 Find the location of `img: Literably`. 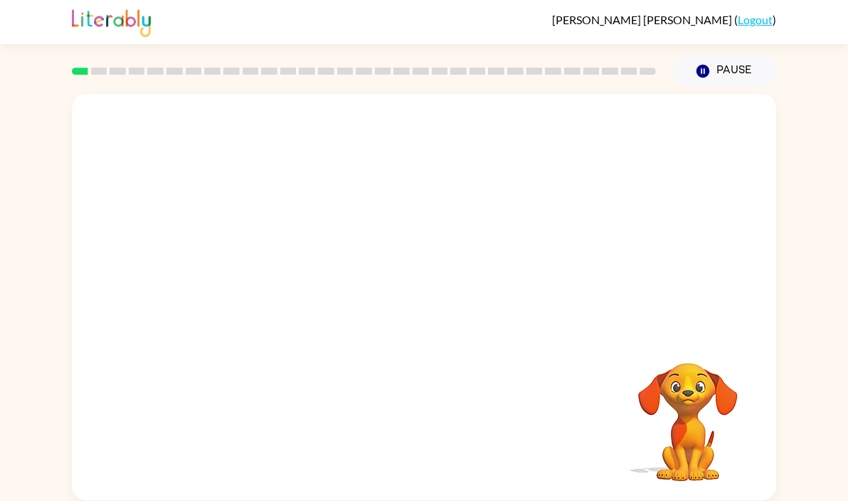

img: Literably is located at coordinates (111, 21).